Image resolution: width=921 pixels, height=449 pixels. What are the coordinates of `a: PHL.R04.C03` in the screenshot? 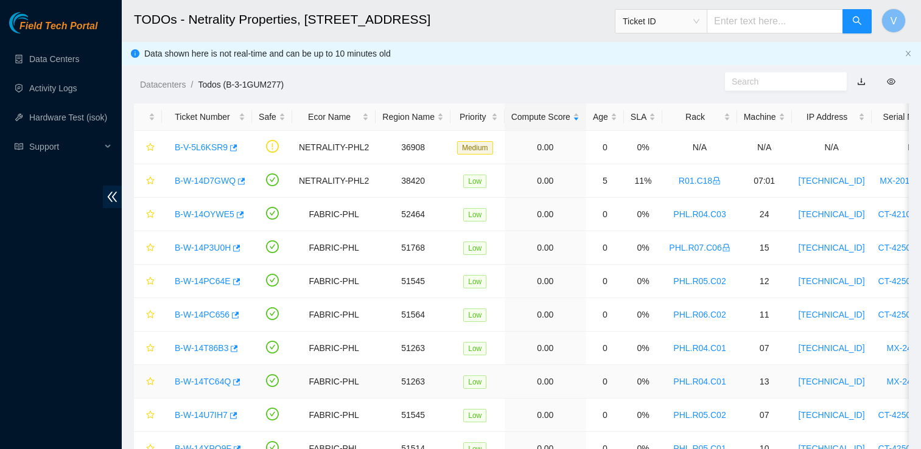 It's located at (700, 214).